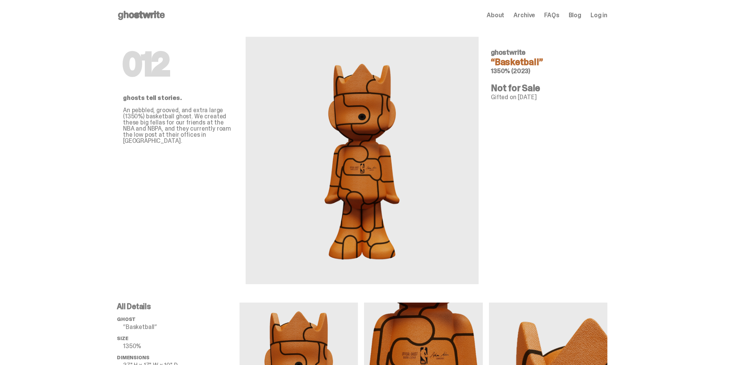 The image size is (730, 365). What do you see at coordinates (575, 15) in the screenshot?
I see `a: Blog` at bounding box center [575, 15].